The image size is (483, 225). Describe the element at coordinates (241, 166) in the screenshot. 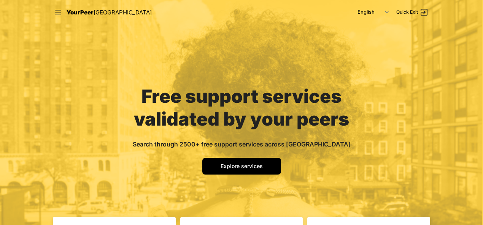

I see `span: Explore services` at that location.